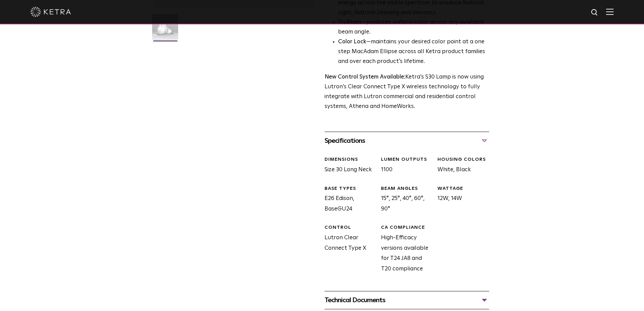 The width and height of the screenshot is (644, 311). Describe the element at coordinates (350, 227) in the screenshot. I see `div: CONTROL` at that location.